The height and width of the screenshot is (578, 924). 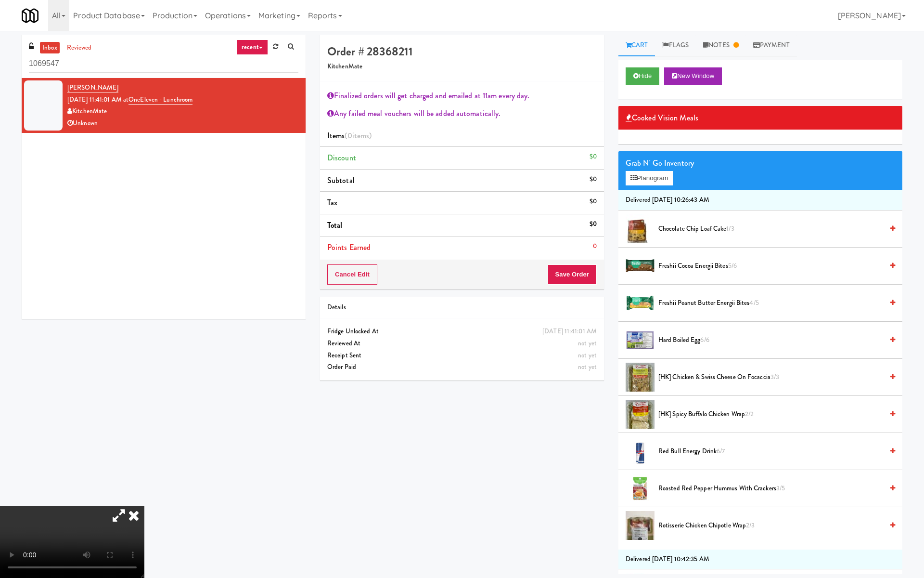 What do you see at coordinates (352, 274) in the screenshot?
I see `button: Cancel Edit` at bounding box center [352, 274].